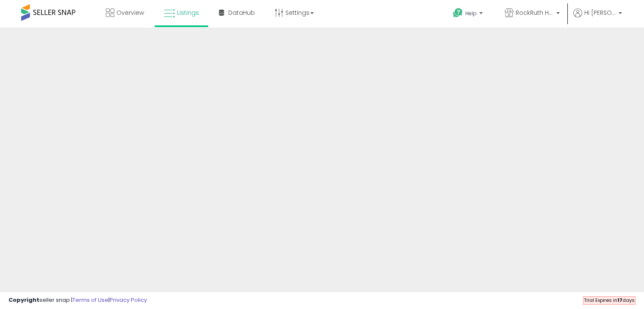 This screenshot has width=644, height=309. Describe the element at coordinates (535, 13) in the screenshot. I see `span: RockRuth HVAC E-Commerce` at that location.